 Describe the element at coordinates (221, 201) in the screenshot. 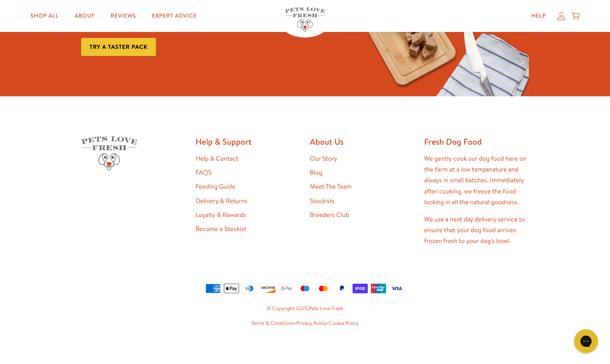

I see `a: Delivery & Returns` at that location.